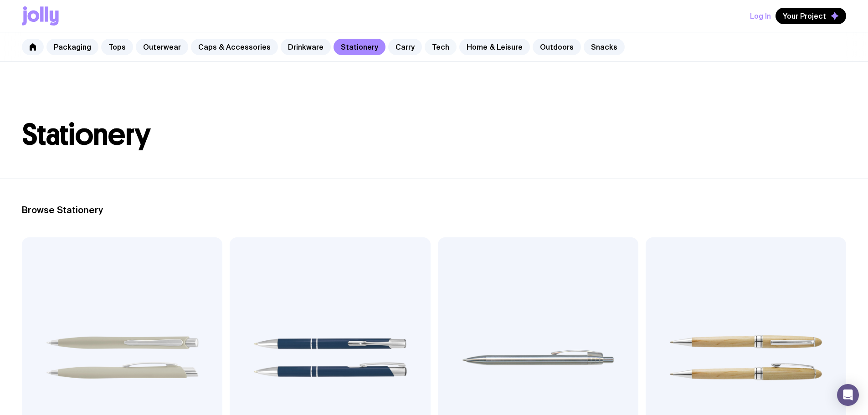 This screenshot has width=868, height=415. I want to click on a: Carry, so click(405, 47).